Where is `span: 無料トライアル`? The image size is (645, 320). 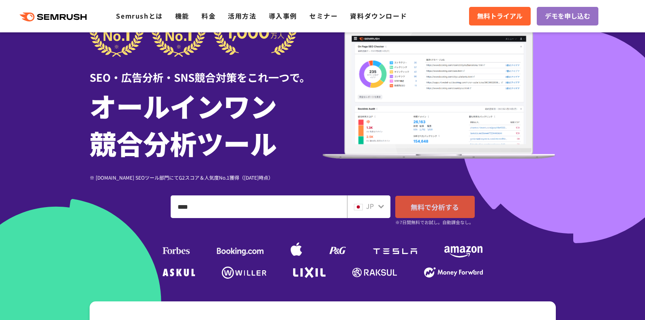 span: 無料トライアル is located at coordinates (500, 16).